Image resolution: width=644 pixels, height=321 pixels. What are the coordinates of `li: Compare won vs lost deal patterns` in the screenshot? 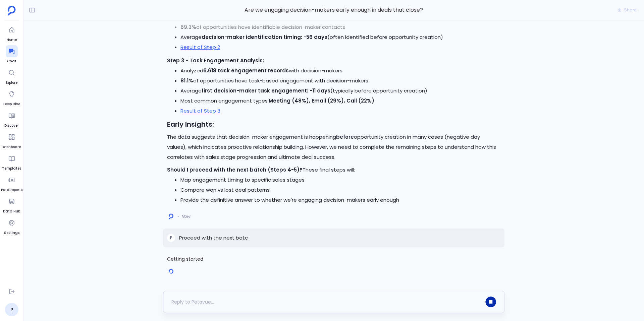 It's located at (341, 190).